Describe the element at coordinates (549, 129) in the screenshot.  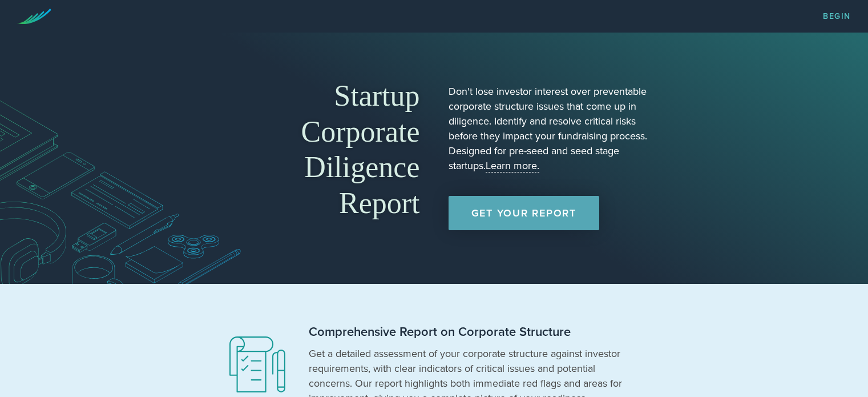
I see `p: Don't lose investor interest over preventable corporate structure issues that come up in diligenc...` at that location.